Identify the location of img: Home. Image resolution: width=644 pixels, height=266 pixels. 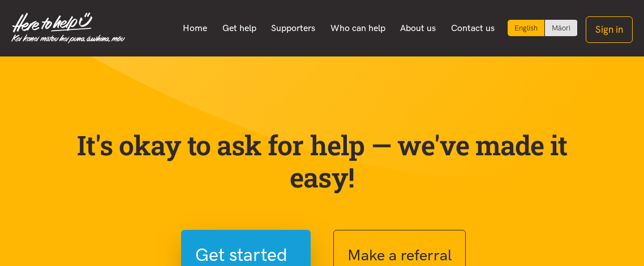
(68, 28).